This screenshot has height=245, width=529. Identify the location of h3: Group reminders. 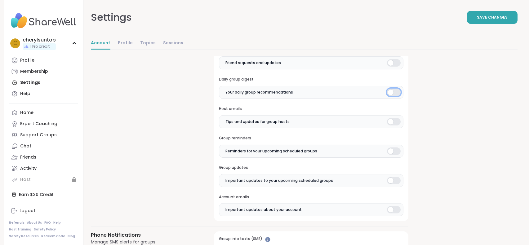
(311, 138).